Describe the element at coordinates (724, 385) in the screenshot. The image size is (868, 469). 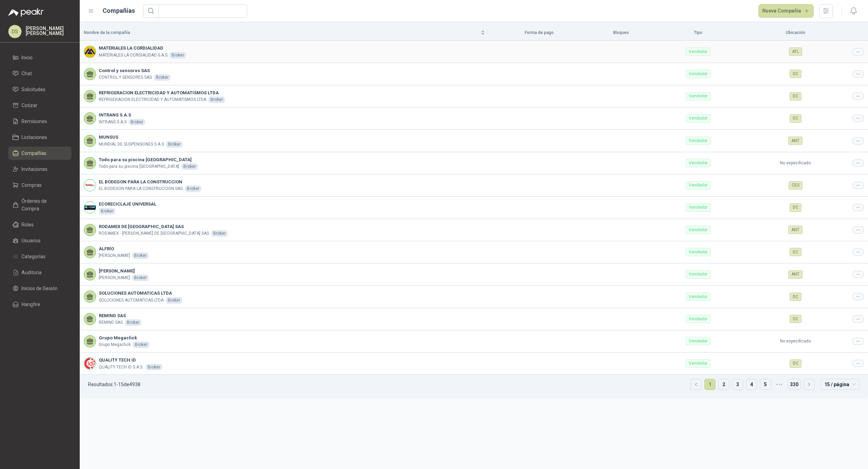
I see `li: 2` at that location.